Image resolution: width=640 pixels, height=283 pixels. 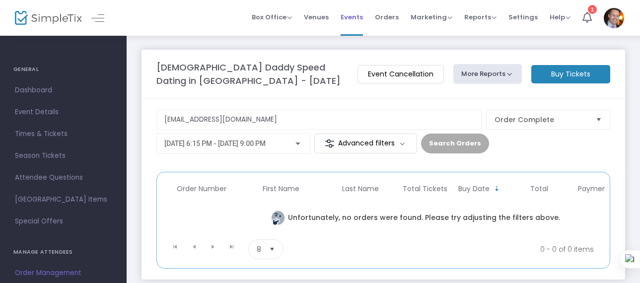 What do you see at coordinates (63, 70) in the screenshot?
I see `h4: GENERAL` at bounding box center [63, 70].